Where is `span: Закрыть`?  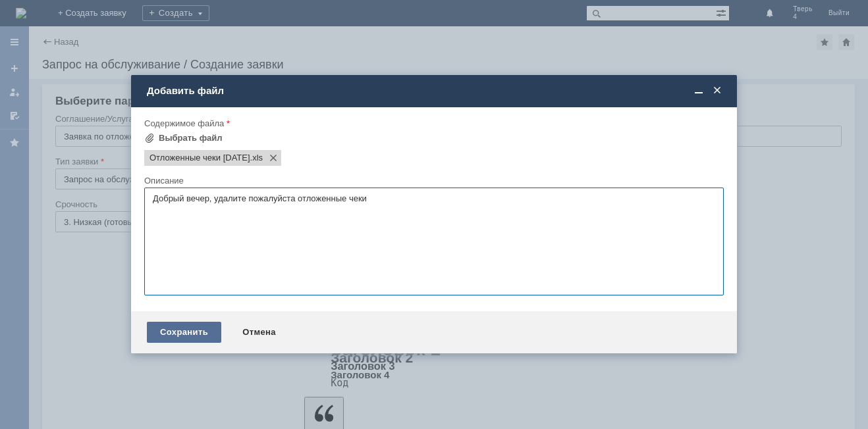
span: Закрыть is located at coordinates (717, 91).